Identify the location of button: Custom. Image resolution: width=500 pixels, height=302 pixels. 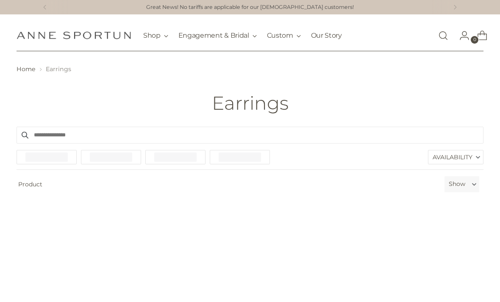
(284, 36).